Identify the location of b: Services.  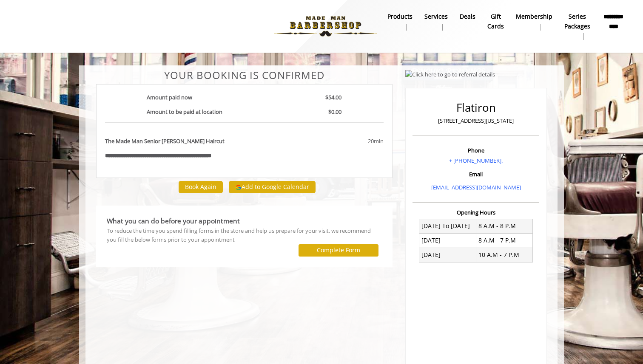
(436, 17).